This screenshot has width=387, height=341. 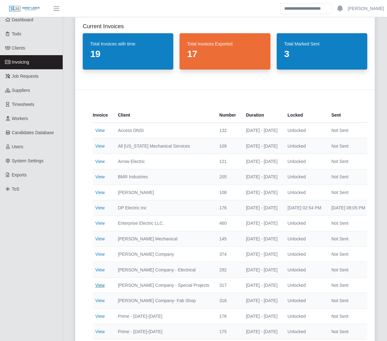 What do you see at coordinates (305, 115) in the screenshot?
I see `th: Locked` at bounding box center [305, 115].